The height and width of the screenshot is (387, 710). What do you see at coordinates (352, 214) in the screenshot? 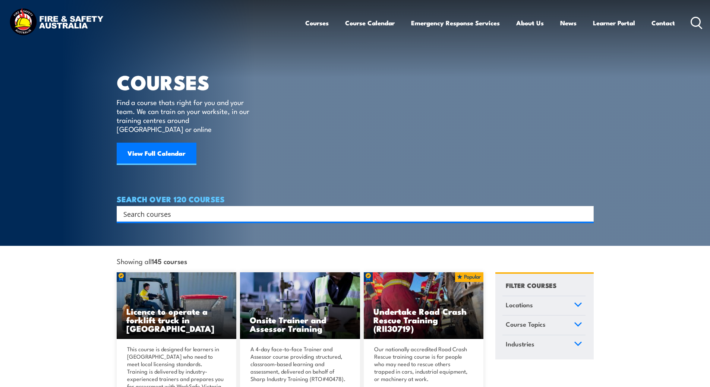
I see `form: Search form` at bounding box center [352, 214].